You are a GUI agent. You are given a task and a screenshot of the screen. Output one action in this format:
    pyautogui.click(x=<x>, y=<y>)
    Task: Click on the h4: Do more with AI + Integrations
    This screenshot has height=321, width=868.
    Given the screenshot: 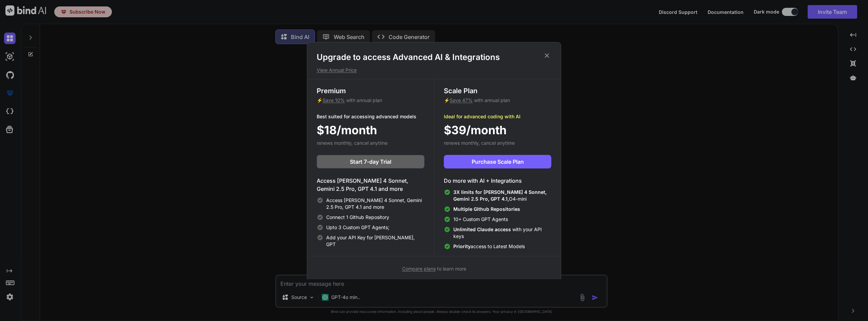 What is the action you would take?
    pyautogui.click(x=497, y=180)
    